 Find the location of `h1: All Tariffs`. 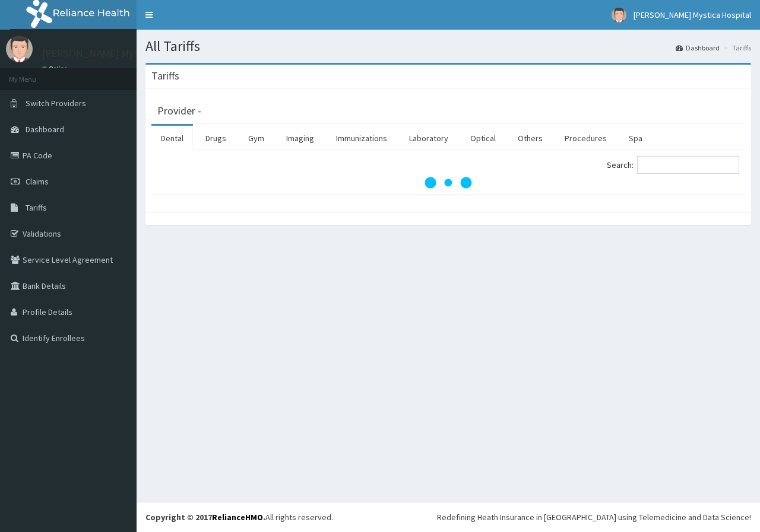

h1: All Tariffs is located at coordinates (448, 46).